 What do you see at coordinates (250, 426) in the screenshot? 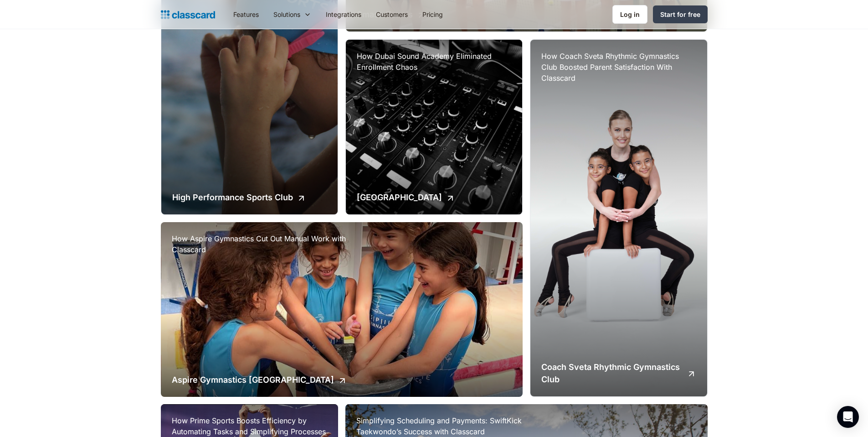
I see `h3: How Prime Sports Boosts Efficiency by Automating Tasks and Simplifying Processes` at bounding box center [250, 426].